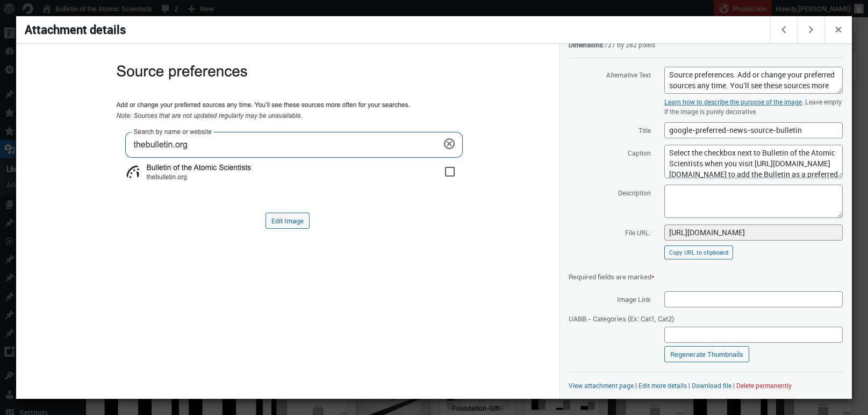 This screenshot has width=868, height=415. What do you see at coordinates (764, 385) in the screenshot?
I see `button: Delete permanently` at bounding box center [764, 385].